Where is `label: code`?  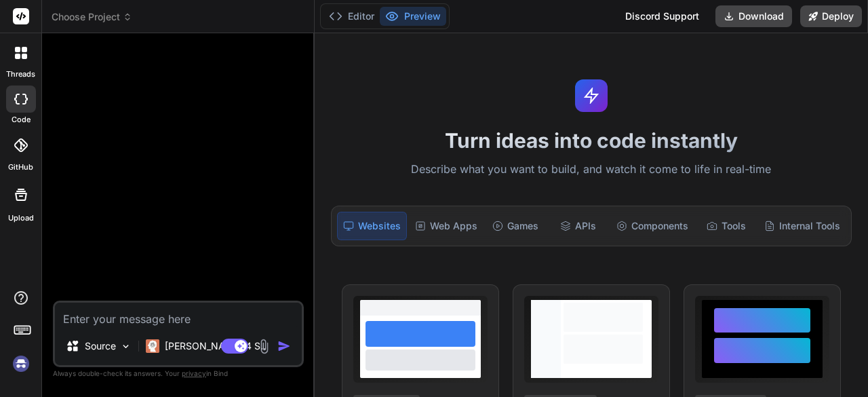
label: code is located at coordinates (21, 119).